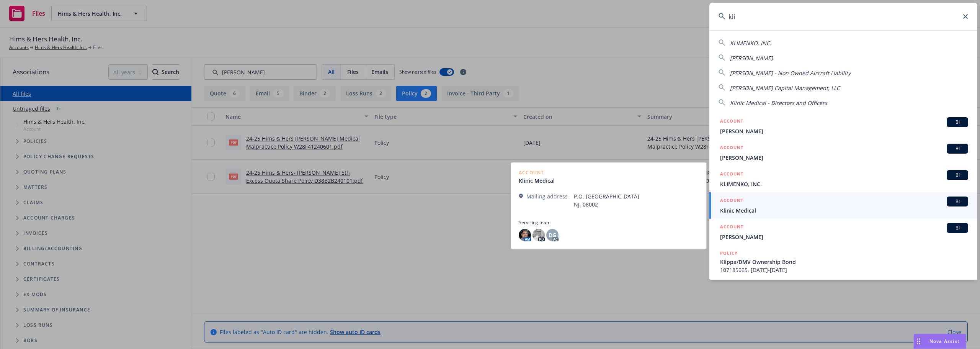 The width and height of the screenshot is (980, 349). I want to click on input: Search..., so click(844, 16).